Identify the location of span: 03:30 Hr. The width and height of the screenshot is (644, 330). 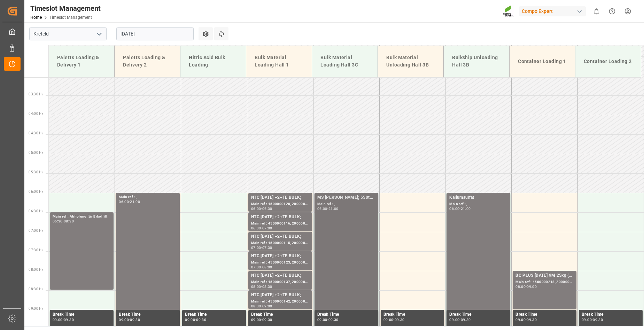
(36, 94).